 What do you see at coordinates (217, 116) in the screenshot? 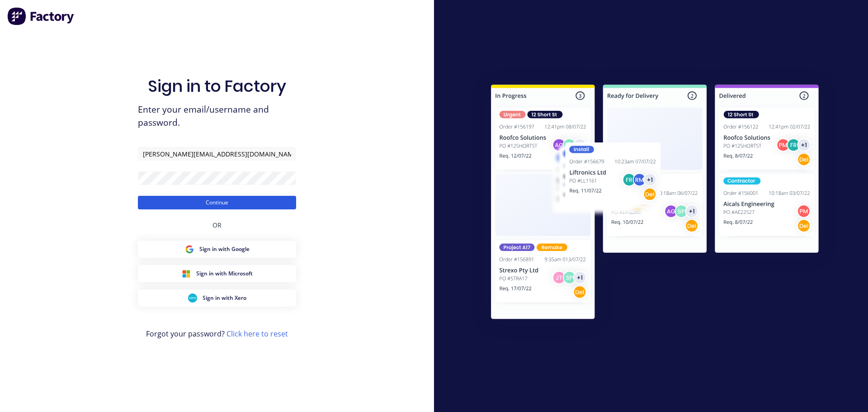
I see `span: Enter your email/username and password.` at bounding box center [217, 116].